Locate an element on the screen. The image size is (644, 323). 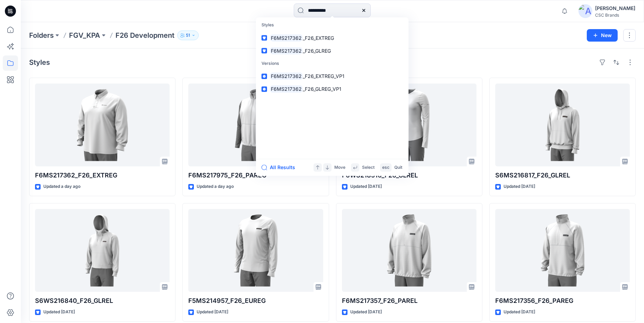
p: F26 Development is located at coordinates (145, 36).